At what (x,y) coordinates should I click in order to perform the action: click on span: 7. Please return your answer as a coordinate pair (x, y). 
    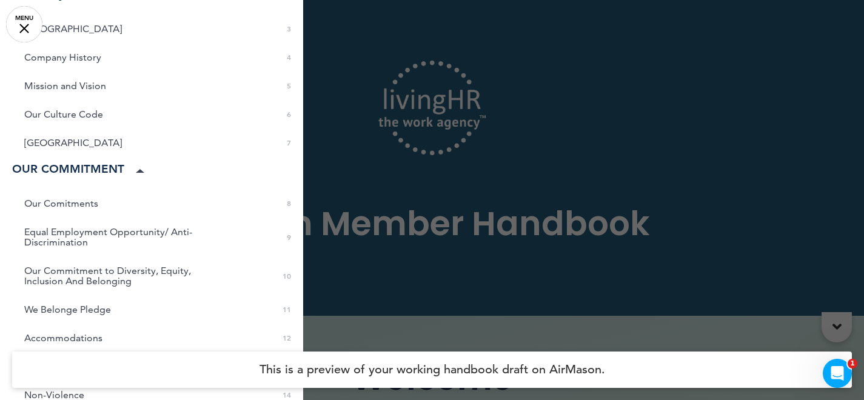
    Looking at the image, I should click on (289, 143).